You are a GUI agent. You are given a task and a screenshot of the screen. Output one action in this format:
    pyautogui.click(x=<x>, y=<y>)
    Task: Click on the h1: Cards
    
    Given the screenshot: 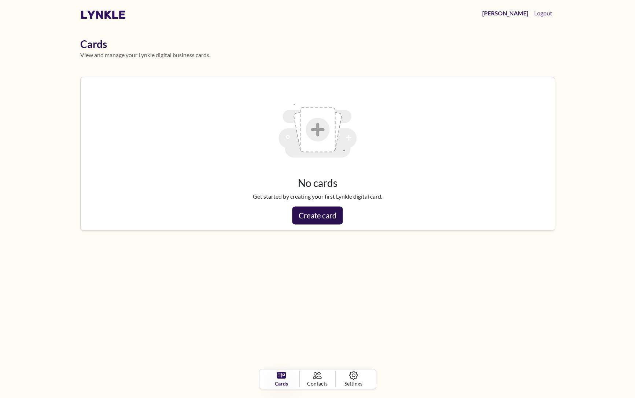 What is the action you would take?
    pyautogui.click(x=318, y=44)
    